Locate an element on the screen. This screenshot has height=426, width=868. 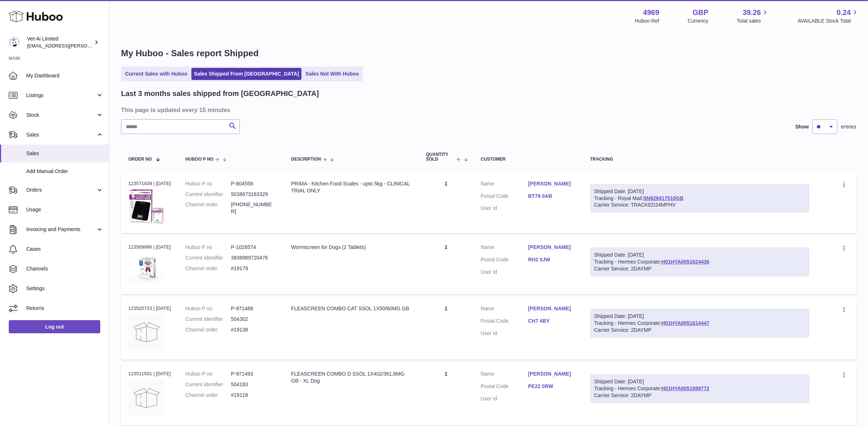
span: Channels is located at coordinates (65, 269).